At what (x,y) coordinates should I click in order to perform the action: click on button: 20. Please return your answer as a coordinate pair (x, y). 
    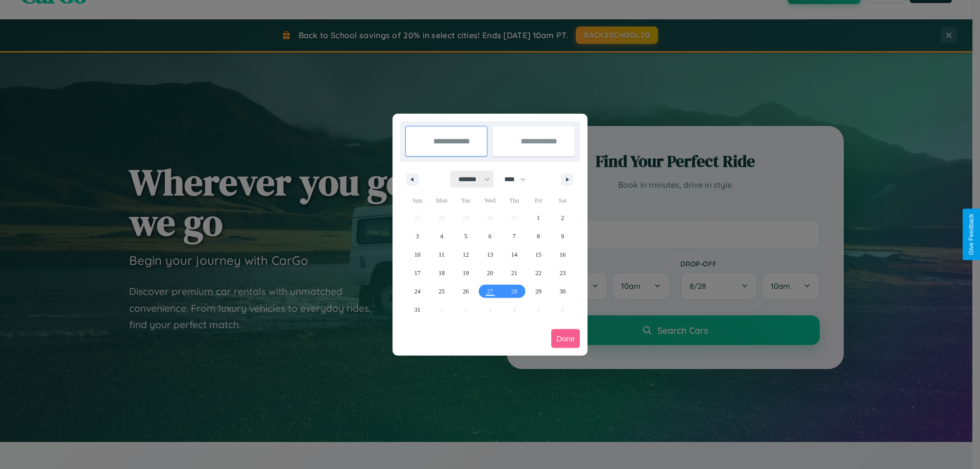
    Looking at the image, I should click on (490, 273).